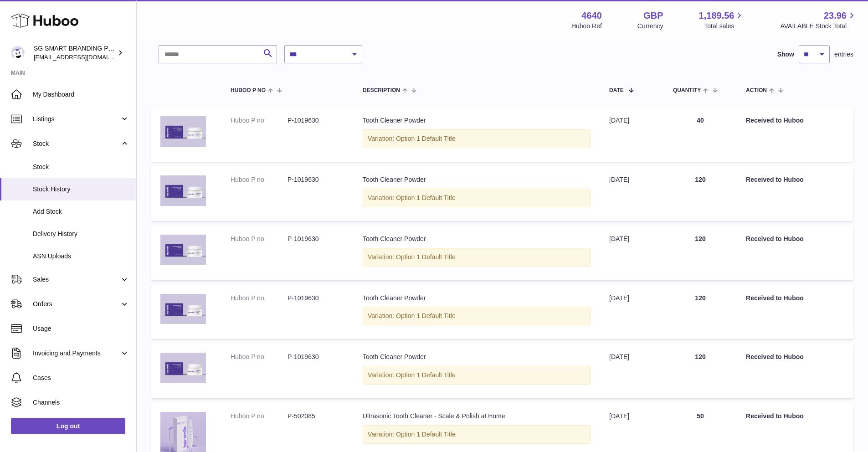 This screenshot has height=452, width=868. I want to click on span: Sales, so click(76, 280).